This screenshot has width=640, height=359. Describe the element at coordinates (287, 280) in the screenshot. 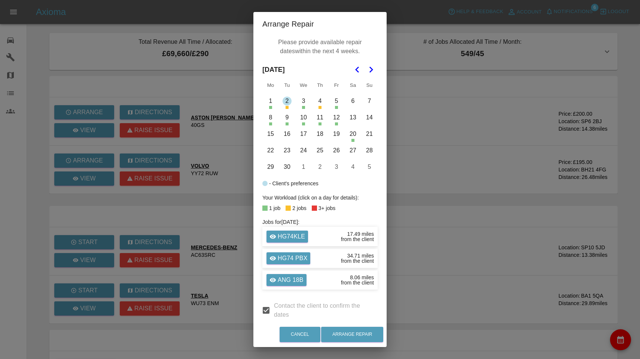

I see `a: ANG 18B` at that location.